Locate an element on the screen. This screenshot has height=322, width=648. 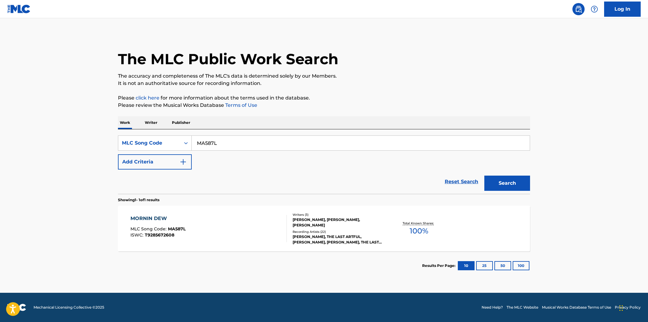
a: The MLC Website is located at coordinates (522, 308).